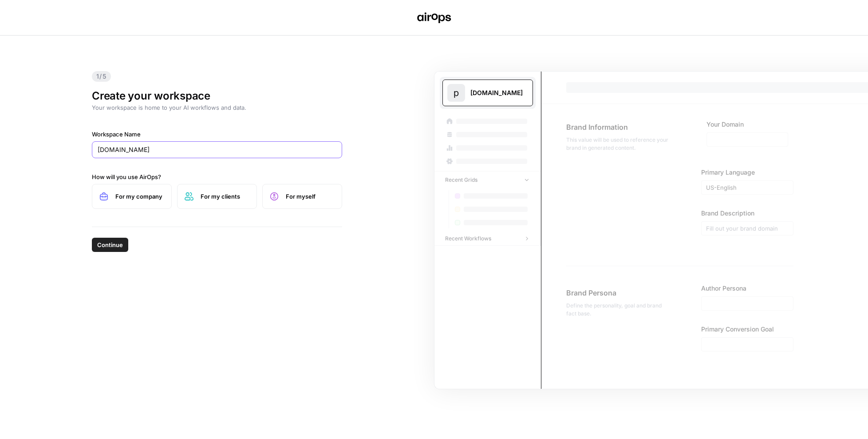  What do you see at coordinates (456, 93) in the screenshot?
I see `span: p` at bounding box center [456, 93].